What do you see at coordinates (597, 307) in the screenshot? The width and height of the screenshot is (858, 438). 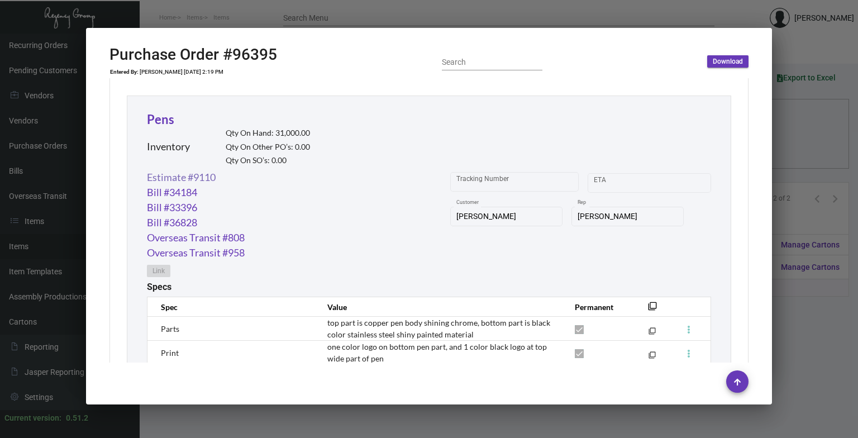 I see `th: Permanent` at bounding box center [597, 307].